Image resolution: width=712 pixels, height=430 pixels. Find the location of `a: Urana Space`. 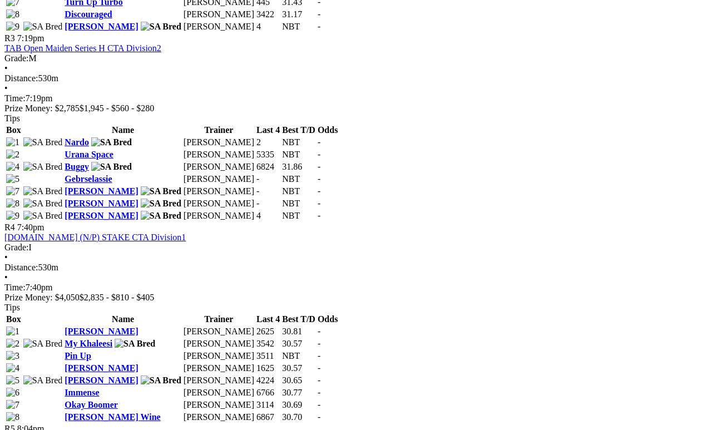

a: Urana Space is located at coordinates (89, 154).